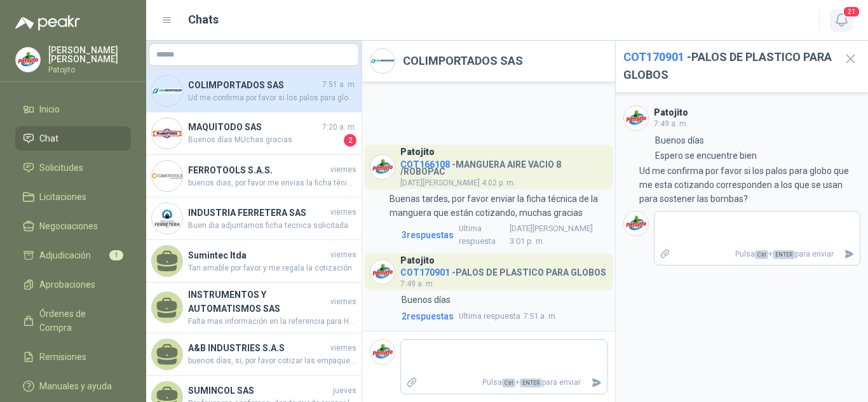 The height and width of the screenshot is (402, 868). What do you see at coordinates (253, 127) in the screenshot?
I see `h4: MAQUITODO SAS` at bounding box center [253, 127].